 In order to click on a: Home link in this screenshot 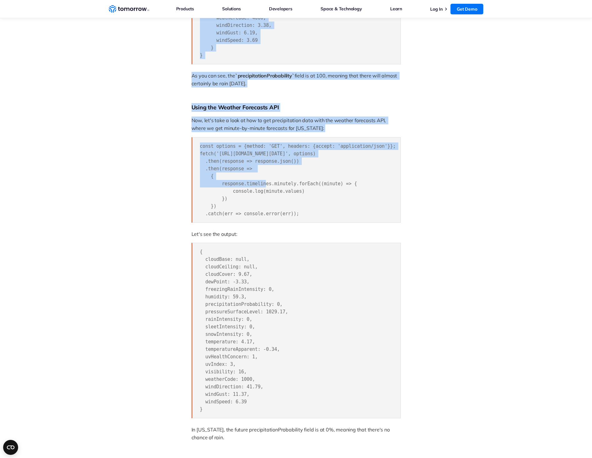, I will do `click(129, 9)`.